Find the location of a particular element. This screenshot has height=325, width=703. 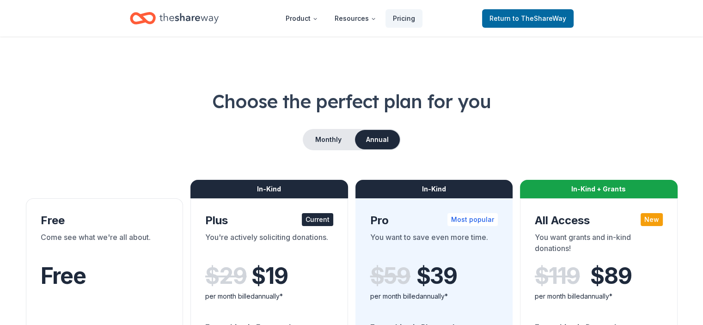

div: Free is located at coordinates (104, 220).